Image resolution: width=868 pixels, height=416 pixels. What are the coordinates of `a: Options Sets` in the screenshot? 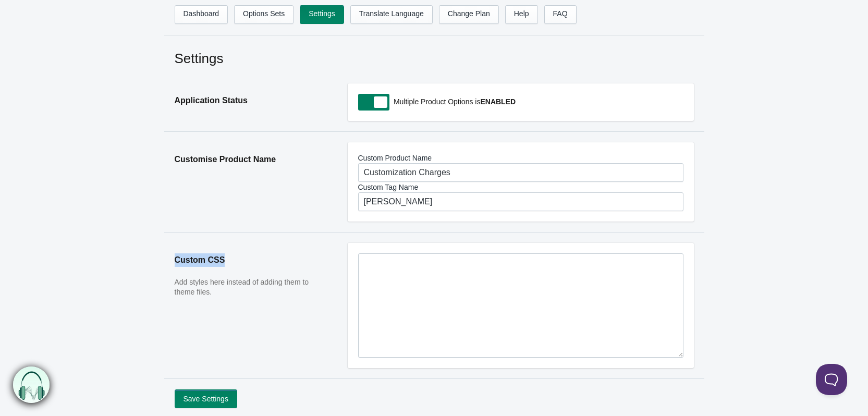 It's located at (264, 15).